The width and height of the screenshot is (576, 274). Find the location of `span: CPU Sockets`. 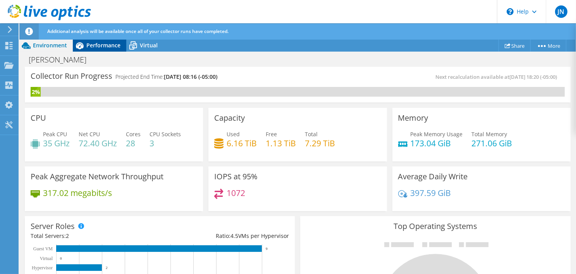

span: CPU Sockets is located at coordinates (165, 134).